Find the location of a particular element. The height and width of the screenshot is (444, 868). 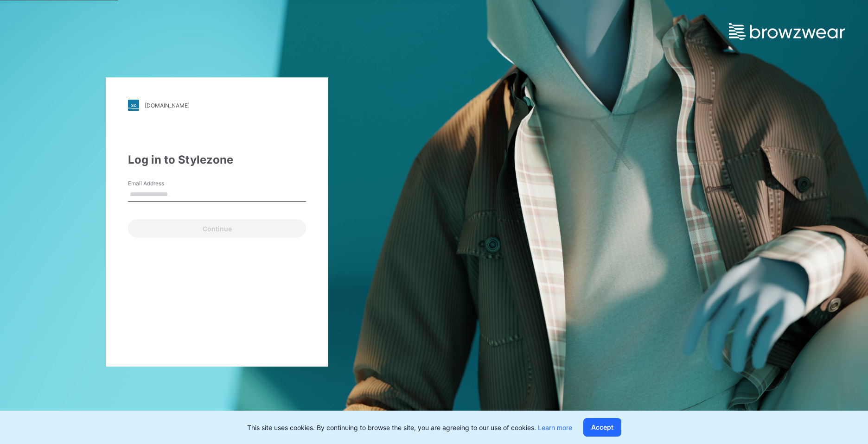

p: This site uses cookies. By continuing to browse the site, you are agreeing to our use of cookies. is located at coordinates (409, 428).